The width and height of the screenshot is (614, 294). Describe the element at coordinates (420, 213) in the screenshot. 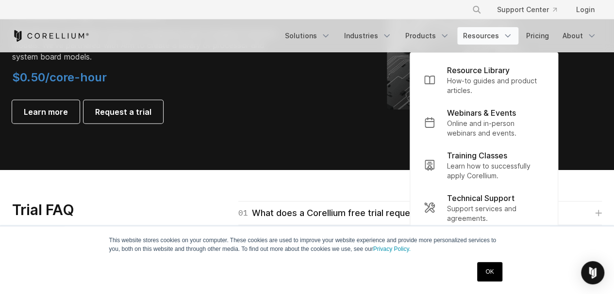

I see `a: 01What does a Corellium free trial request entail?` at that location.